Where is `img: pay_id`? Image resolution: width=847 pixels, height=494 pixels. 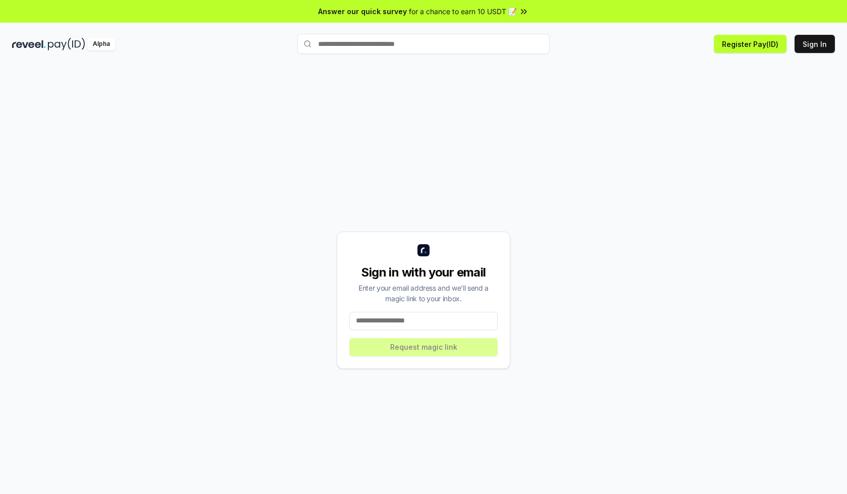 img: pay_id is located at coordinates (67, 44).